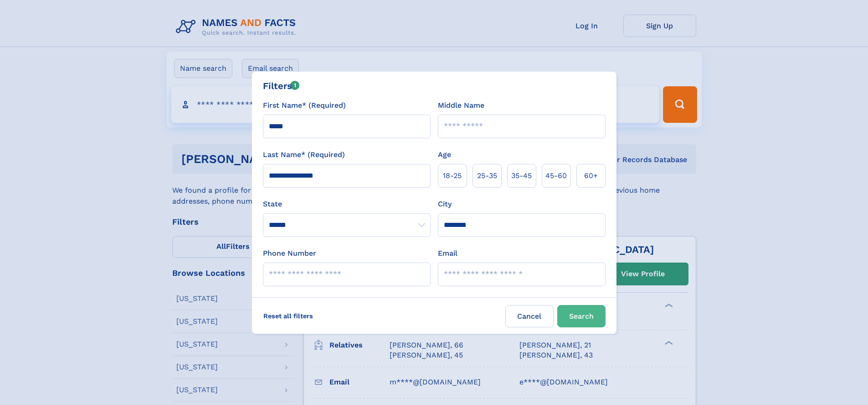 This screenshot has height=405, width=868. Describe the element at coordinates (288, 316) in the screenshot. I see `label: Reset all filters` at that location.